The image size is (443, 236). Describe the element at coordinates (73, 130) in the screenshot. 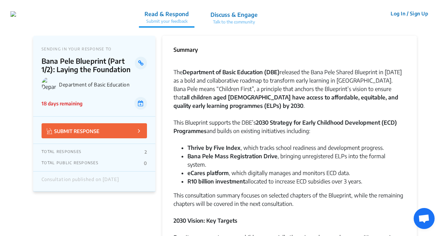

I see `p: SUBMIT RESPONSE` at that location.